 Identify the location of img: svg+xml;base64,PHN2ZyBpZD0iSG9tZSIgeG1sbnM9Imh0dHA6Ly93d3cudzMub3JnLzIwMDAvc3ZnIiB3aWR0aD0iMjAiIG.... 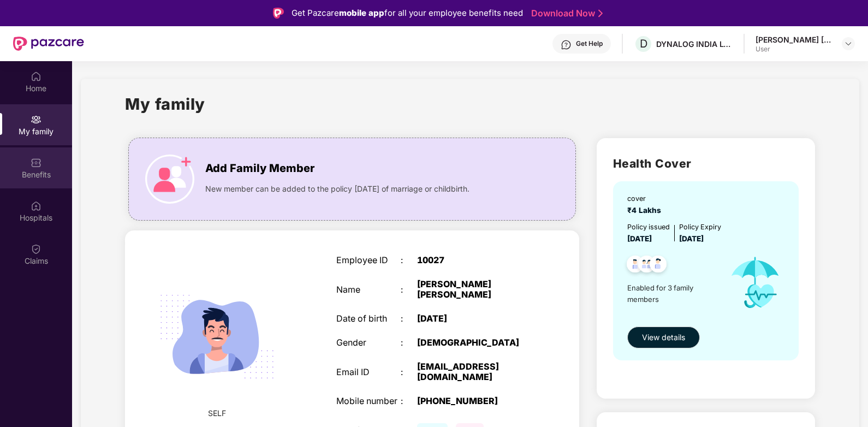
(36, 76).